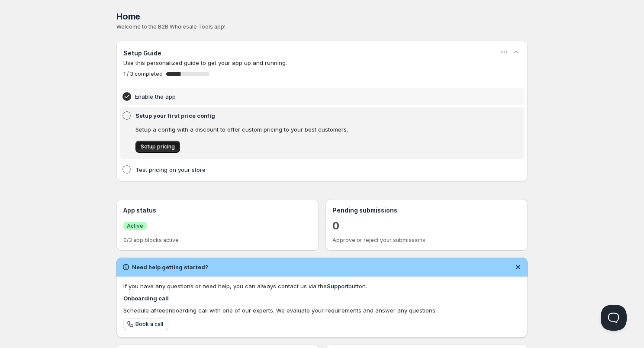 Image resolution: width=644 pixels, height=348 pixels. Describe the element at coordinates (338, 286) in the screenshot. I see `a: Support` at that location.